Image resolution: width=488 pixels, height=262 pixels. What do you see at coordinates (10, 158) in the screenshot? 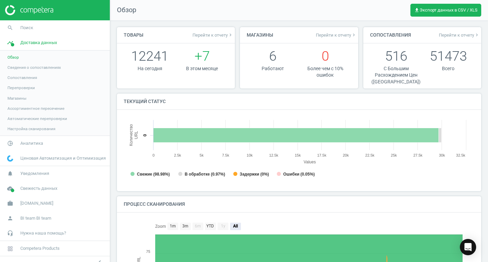
I see `img: wGWNvw8QSZomAAAAABJRU5ErkJggg==` at bounding box center [10, 158].